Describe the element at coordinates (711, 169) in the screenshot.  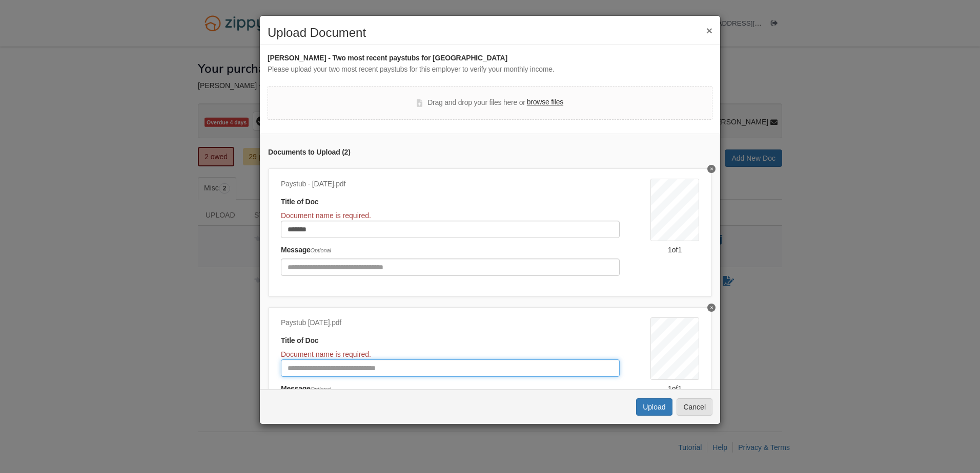
I see `button: Delete Paystub` at that location.